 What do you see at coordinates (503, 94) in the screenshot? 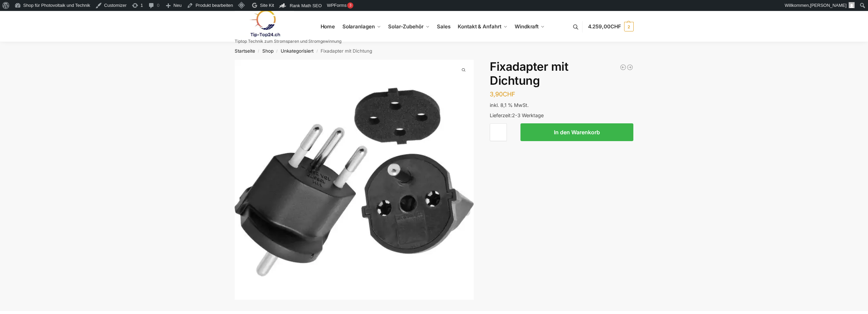
I see `bdi: 3,90` at bounding box center [503, 94].